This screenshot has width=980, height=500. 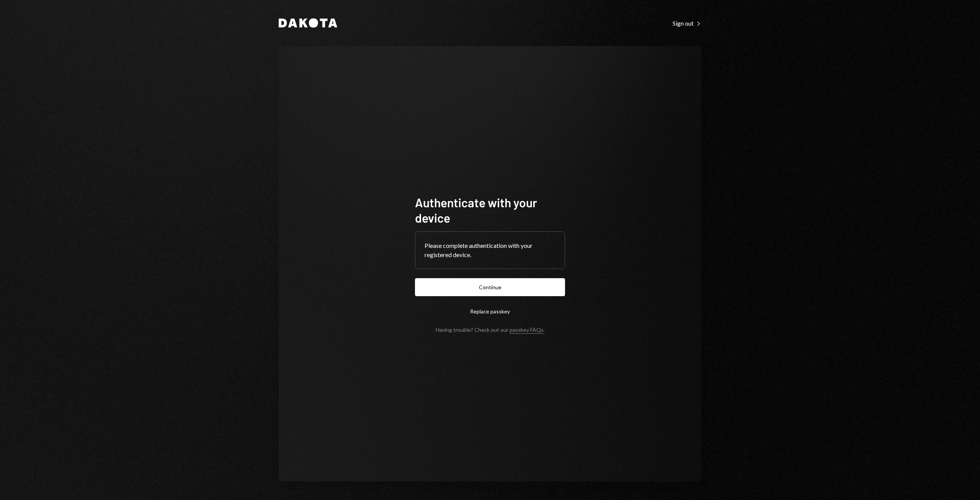 What do you see at coordinates (490, 311) in the screenshot?
I see `button: Replace passkey` at bounding box center [490, 311].